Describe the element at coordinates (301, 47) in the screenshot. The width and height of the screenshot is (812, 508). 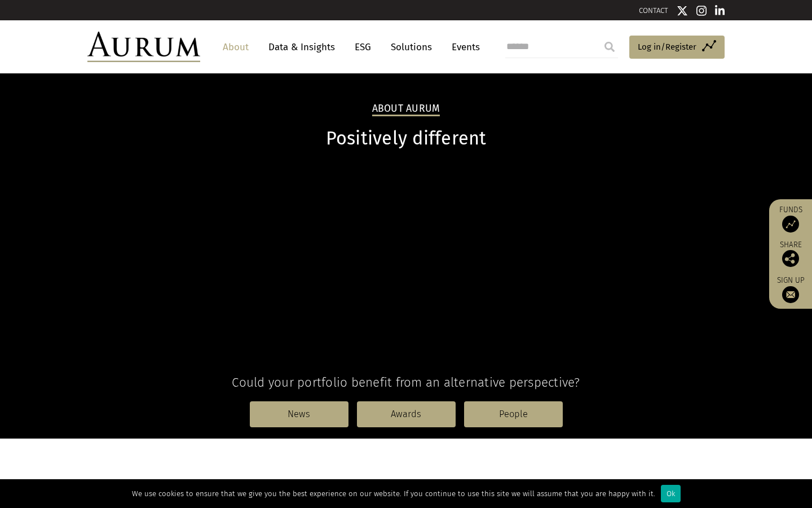
I see `a: Data & Insights` at that location.